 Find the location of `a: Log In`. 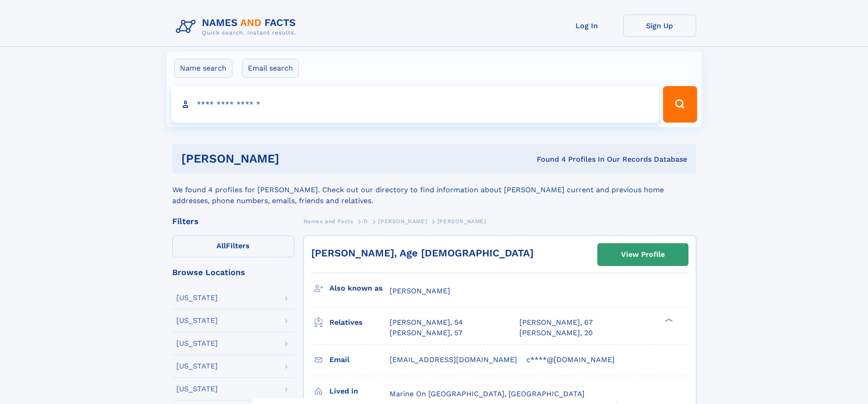

a: Log In is located at coordinates (587, 25).